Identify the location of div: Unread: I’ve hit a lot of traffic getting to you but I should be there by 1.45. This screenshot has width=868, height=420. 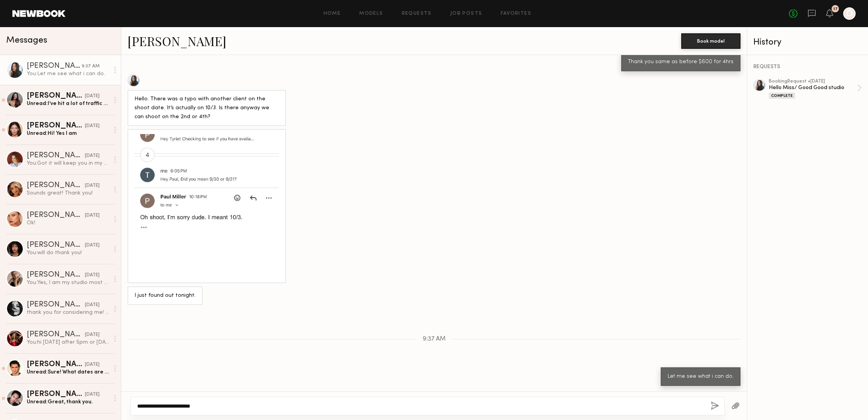
(68, 103).